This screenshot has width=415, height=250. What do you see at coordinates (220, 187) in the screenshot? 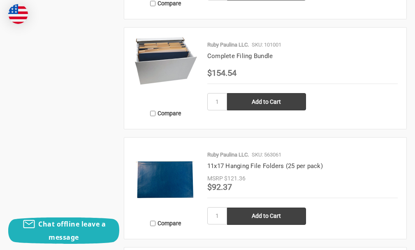
I see `span: $92.37` at bounding box center [220, 187].